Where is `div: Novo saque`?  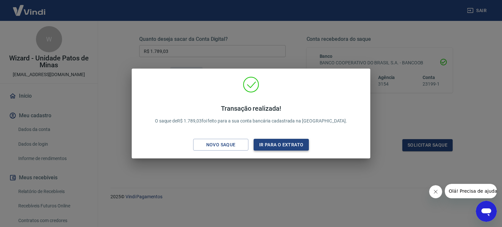 div: Novo saque is located at coordinates (221, 145).